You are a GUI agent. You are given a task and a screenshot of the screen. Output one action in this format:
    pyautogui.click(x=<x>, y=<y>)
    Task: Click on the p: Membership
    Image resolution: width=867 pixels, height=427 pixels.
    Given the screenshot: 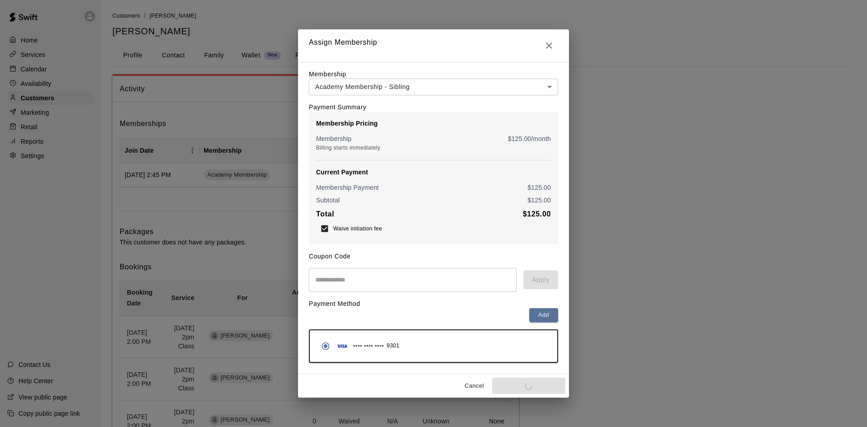 What is the action you would take?
    pyautogui.click(x=334, y=139)
    